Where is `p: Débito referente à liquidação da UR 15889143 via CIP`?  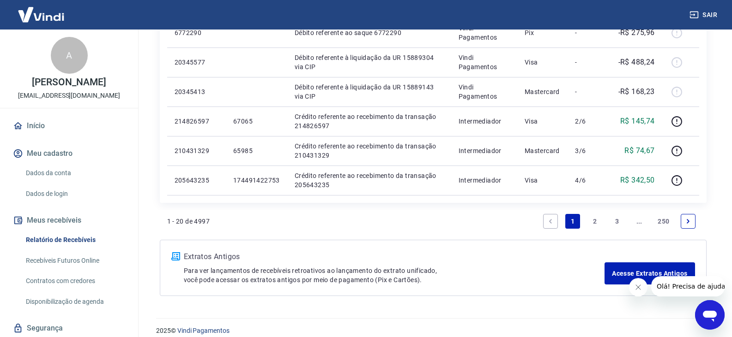
p: Débito referente à liquidação da UR 15889143 via CIP is located at coordinates (369, 92).